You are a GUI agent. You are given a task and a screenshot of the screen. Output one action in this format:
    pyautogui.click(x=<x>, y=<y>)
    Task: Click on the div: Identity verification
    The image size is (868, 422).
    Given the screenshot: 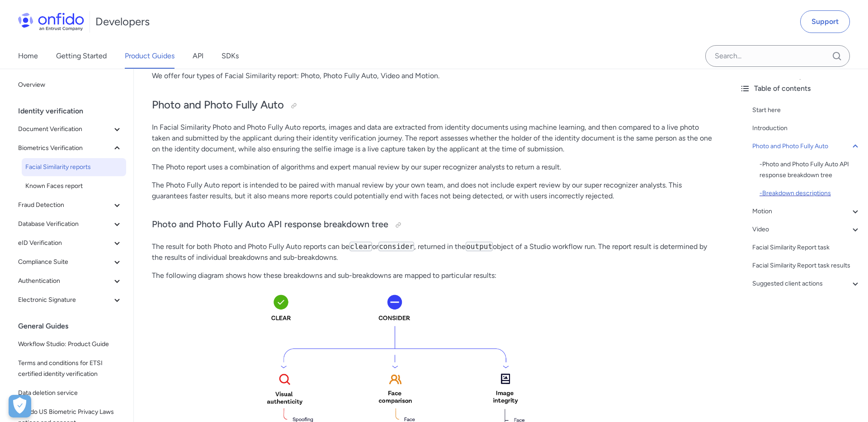 What is the action you would take?
    pyautogui.click(x=74, y=111)
    